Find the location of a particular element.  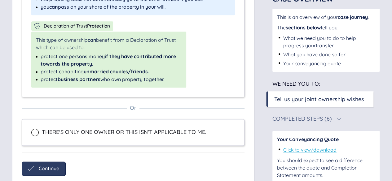

span: Your Conveyancing Quote is located at coordinates (308, 139).